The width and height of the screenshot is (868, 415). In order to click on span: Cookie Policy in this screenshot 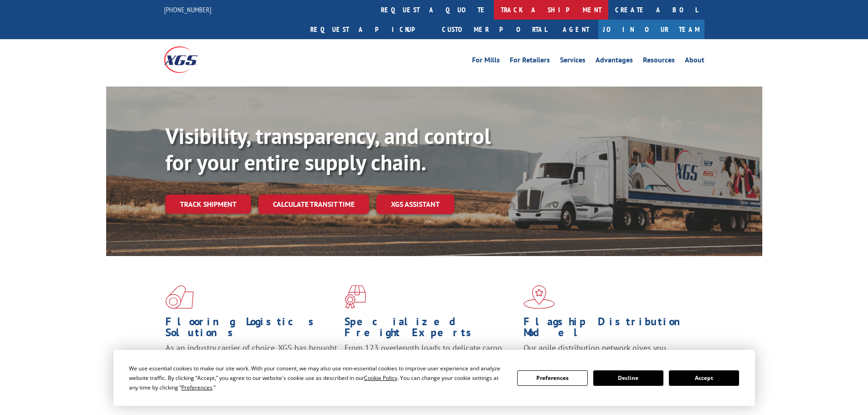, I will do `click(380, 378)`.